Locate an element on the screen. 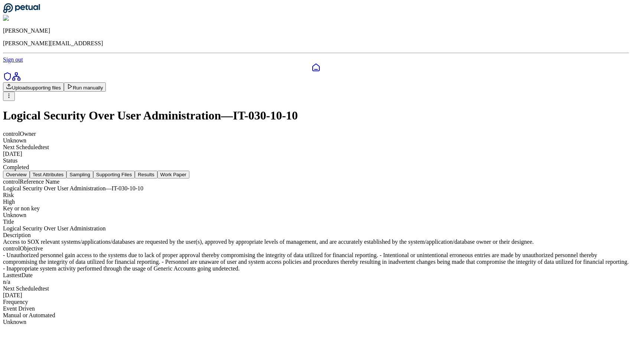  div: Event Driven is located at coordinates (316, 309).